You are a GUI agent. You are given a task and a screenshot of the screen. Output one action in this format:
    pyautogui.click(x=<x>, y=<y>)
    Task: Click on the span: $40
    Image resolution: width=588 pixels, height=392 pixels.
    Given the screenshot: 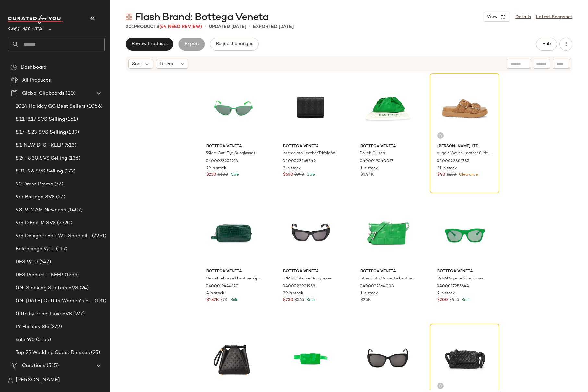 What is the action you would take?
    pyautogui.click(x=441, y=175)
    